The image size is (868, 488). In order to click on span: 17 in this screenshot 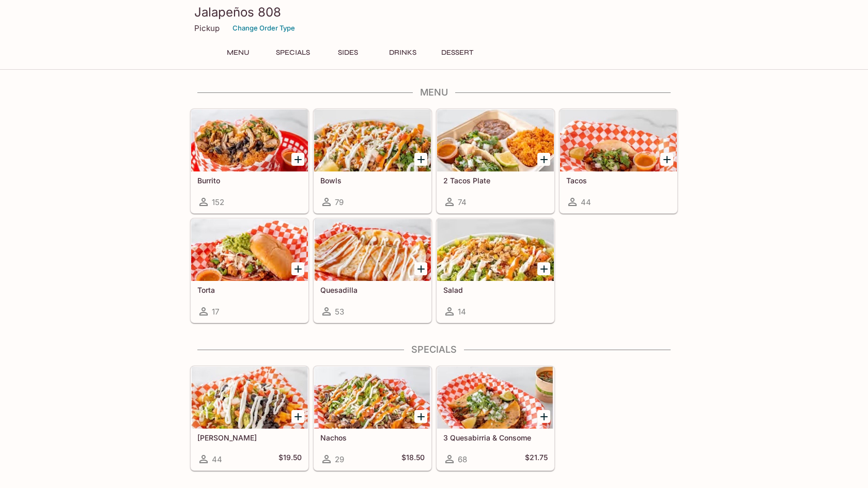, I will do `click(215, 311)`.